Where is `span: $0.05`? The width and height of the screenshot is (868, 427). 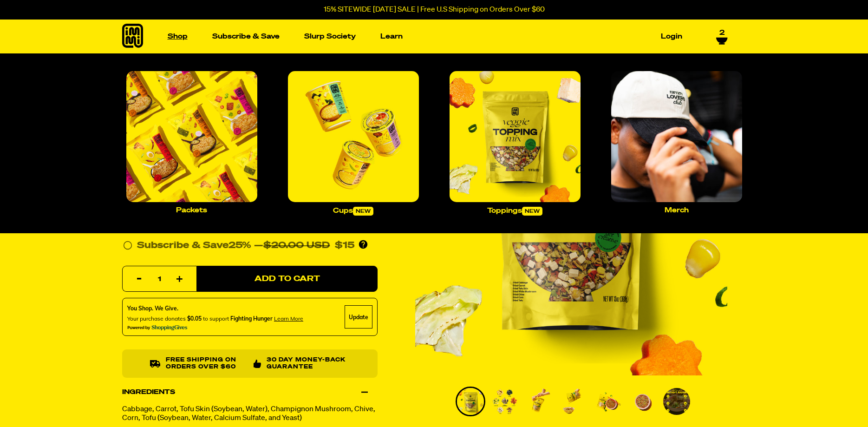
span: $0.05 is located at coordinates (194, 319).